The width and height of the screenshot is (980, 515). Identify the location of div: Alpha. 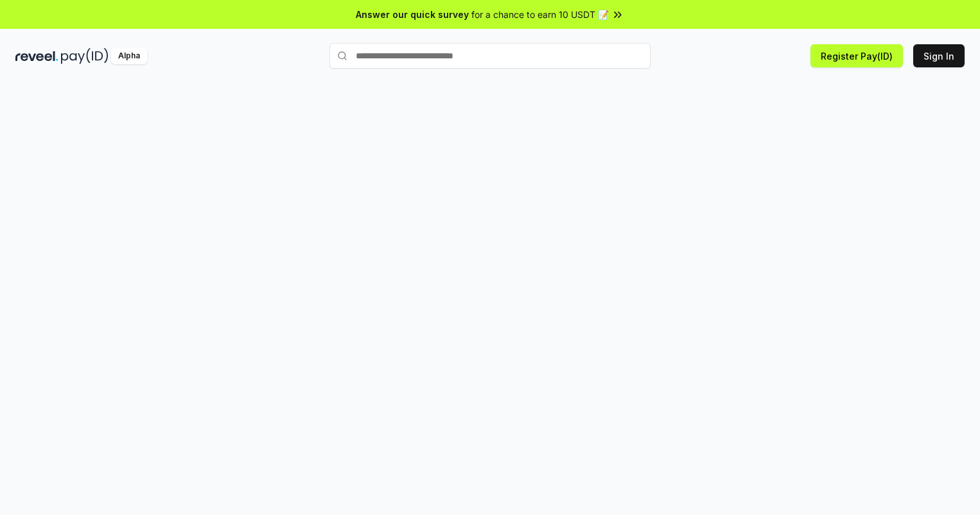
(129, 55).